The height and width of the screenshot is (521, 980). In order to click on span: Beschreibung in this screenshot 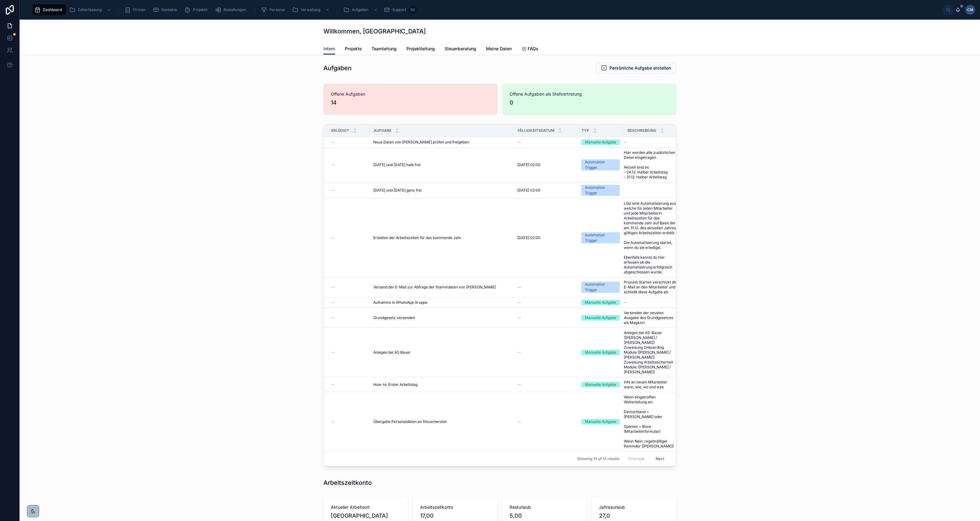, I will do `click(642, 131)`.